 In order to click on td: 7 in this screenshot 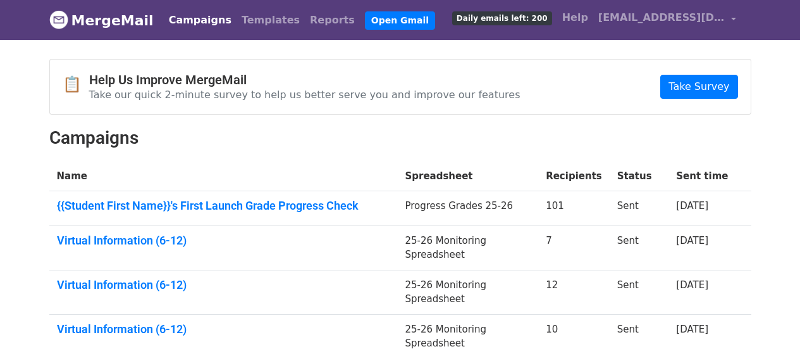, I will do `click(574, 247)`.